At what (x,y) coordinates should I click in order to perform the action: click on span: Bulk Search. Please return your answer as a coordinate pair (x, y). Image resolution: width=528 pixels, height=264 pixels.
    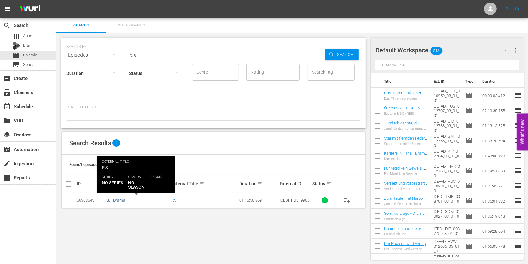
    Looking at the image, I should click on (132, 25).